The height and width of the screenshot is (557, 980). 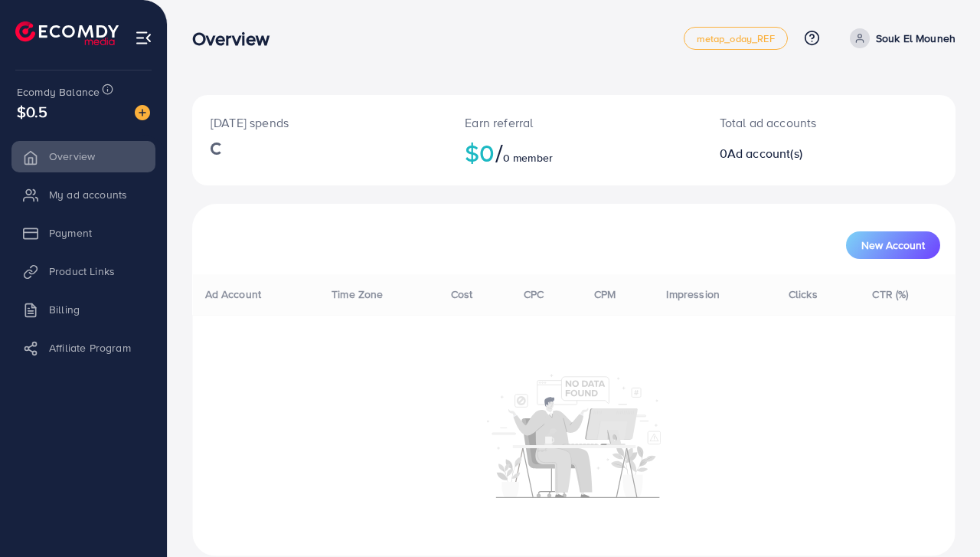 What do you see at coordinates (66, 33) in the screenshot?
I see `img: logo` at bounding box center [66, 33].